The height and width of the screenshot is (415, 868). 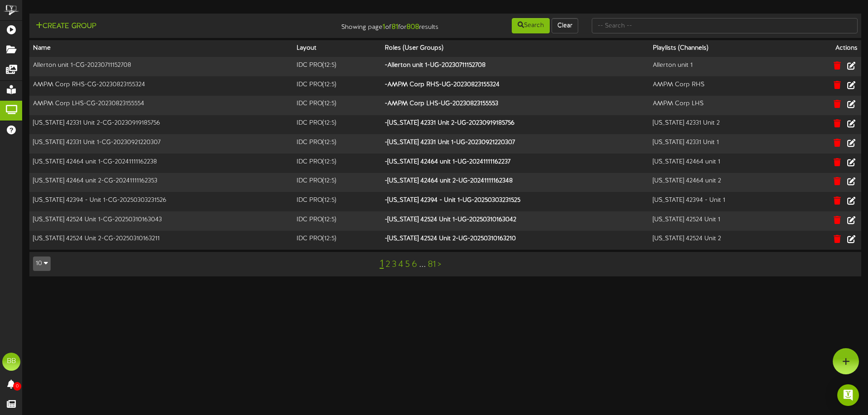 I want to click on th: - AMPM Corp LHS-UG-20230823155553, so click(x=515, y=105).